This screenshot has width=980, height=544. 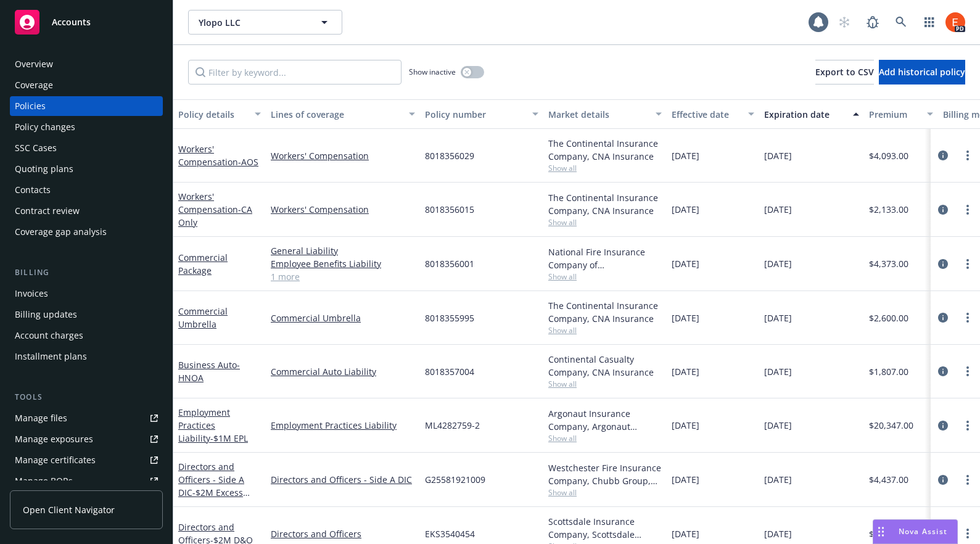 What do you see at coordinates (805, 114) in the screenshot?
I see `div: Expiration date` at bounding box center [805, 114].